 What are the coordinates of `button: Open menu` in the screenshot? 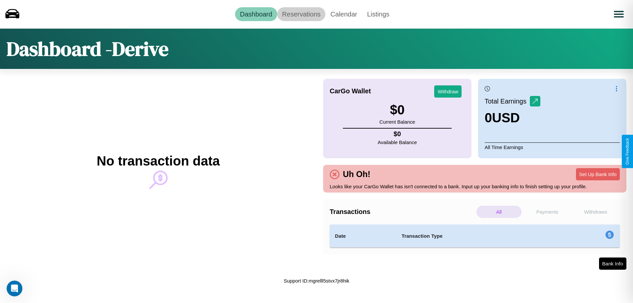 It's located at (618, 14).